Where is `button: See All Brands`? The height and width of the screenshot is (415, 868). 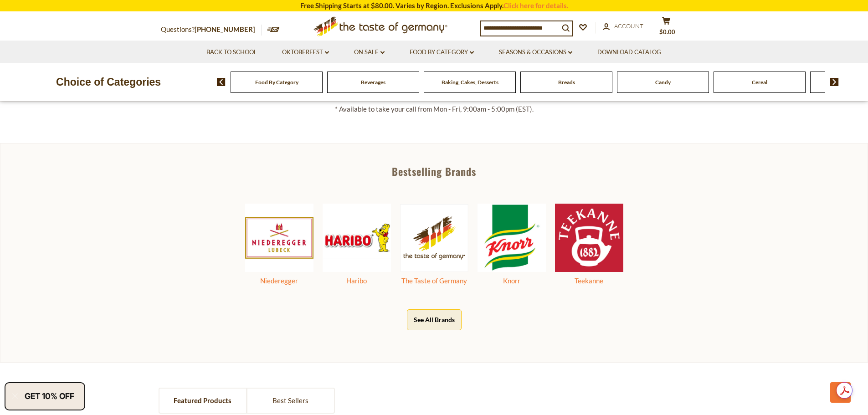
button: See All Brands is located at coordinates (434, 319).